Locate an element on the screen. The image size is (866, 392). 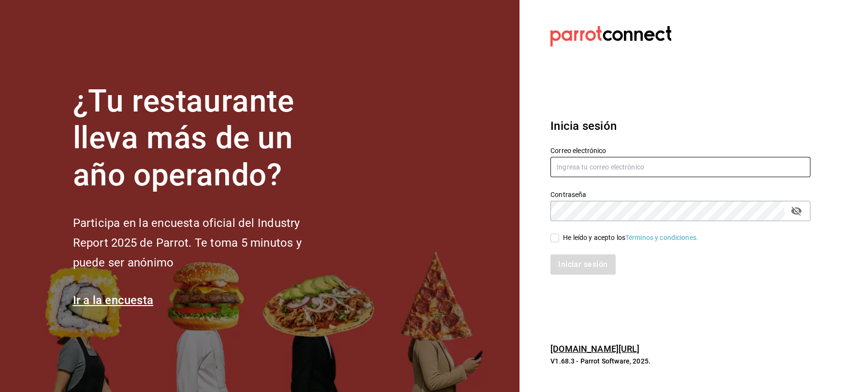
a: Términos y condiciones. is located at coordinates (661, 238).